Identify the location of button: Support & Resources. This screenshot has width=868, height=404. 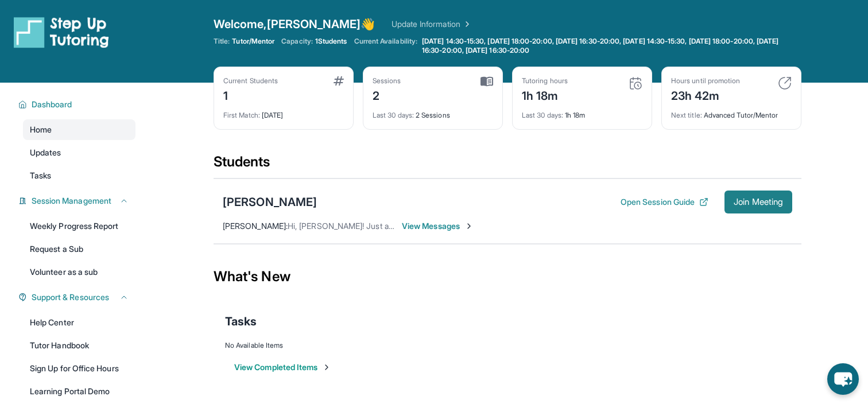
(77, 297).